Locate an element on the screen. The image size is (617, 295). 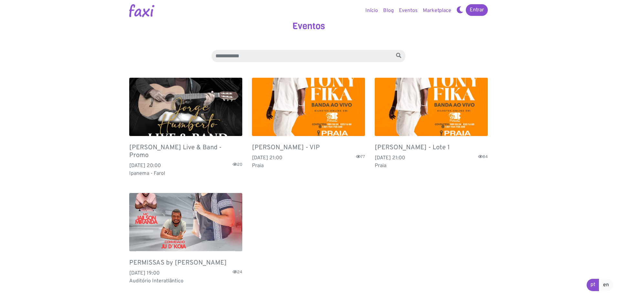
p: Ipanema - Farol is located at coordinates (186, 173).